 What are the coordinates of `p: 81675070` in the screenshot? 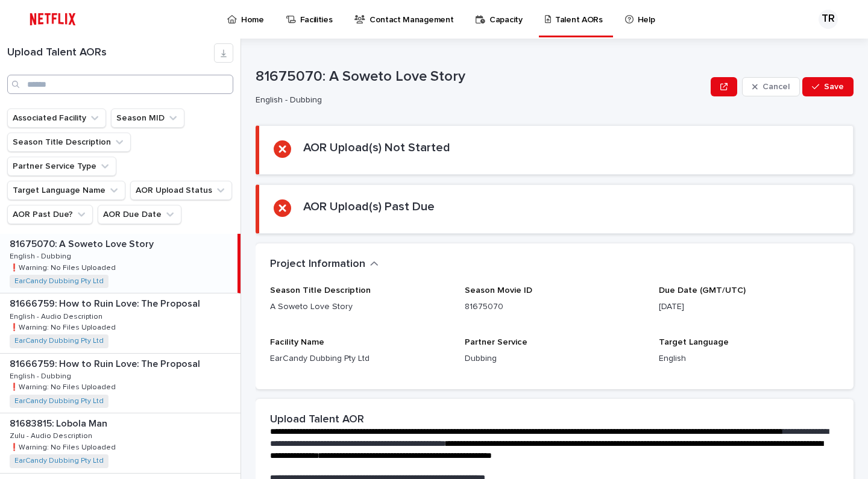 It's located at (555, 307).